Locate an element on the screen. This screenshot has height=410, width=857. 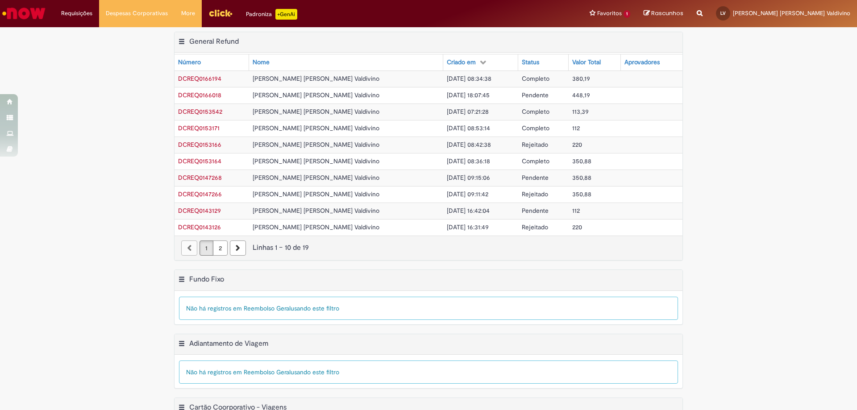
div: Linhas 1 − 10 de 19 is located at coordinates (429, 248).